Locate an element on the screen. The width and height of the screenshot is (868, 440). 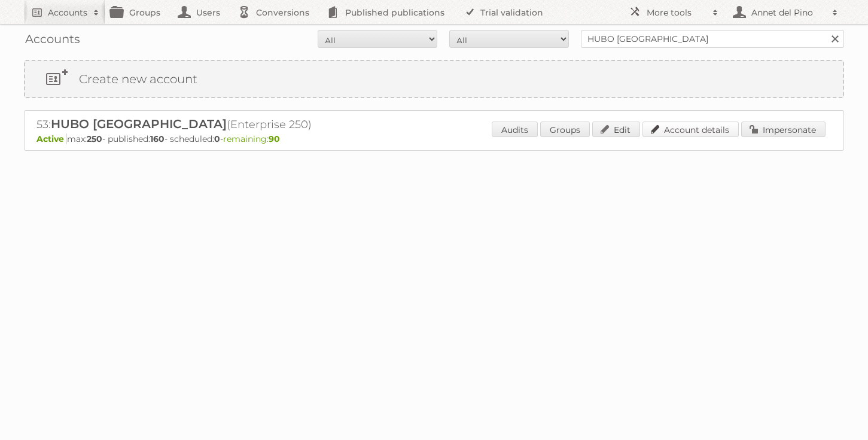
a: Audits is located at coordinates (514, 129).